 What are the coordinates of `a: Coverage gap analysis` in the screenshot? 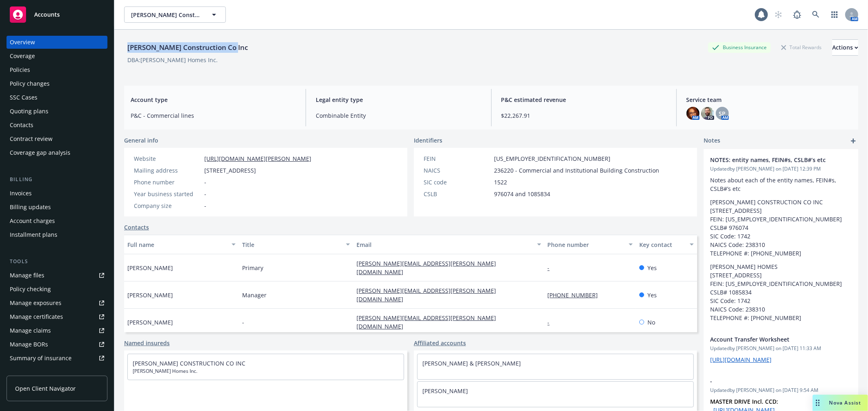 It's located at (57, 153).